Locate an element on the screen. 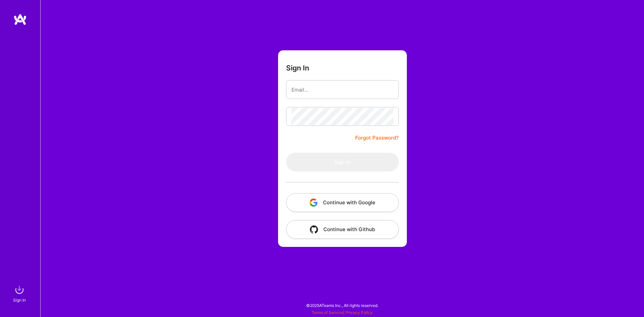  a: sign inSign In is located at coordinates (20, 293).